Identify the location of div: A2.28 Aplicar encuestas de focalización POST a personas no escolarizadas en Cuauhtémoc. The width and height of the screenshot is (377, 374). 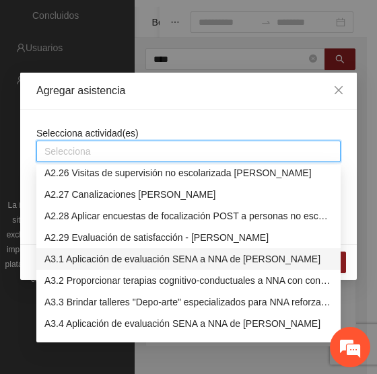
(189, 216).